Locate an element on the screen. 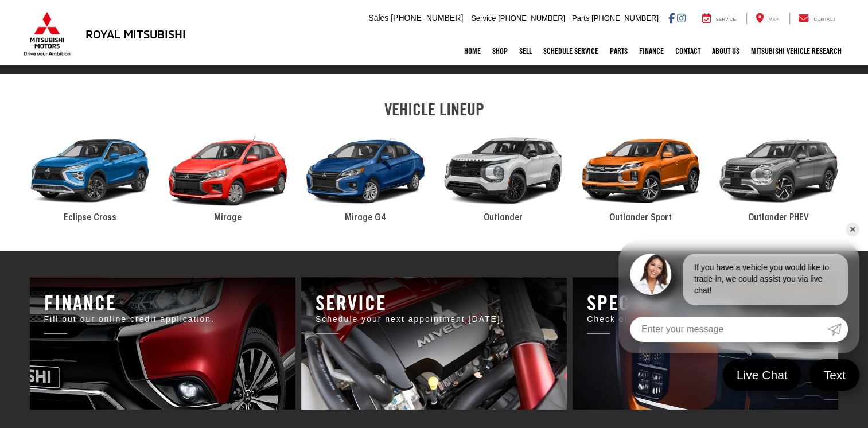 This screenshot has height=428, width=868. a: 2024 Mitsubishi Outlander PHEV Outlander PHEV is located at coordinates (778, 175).